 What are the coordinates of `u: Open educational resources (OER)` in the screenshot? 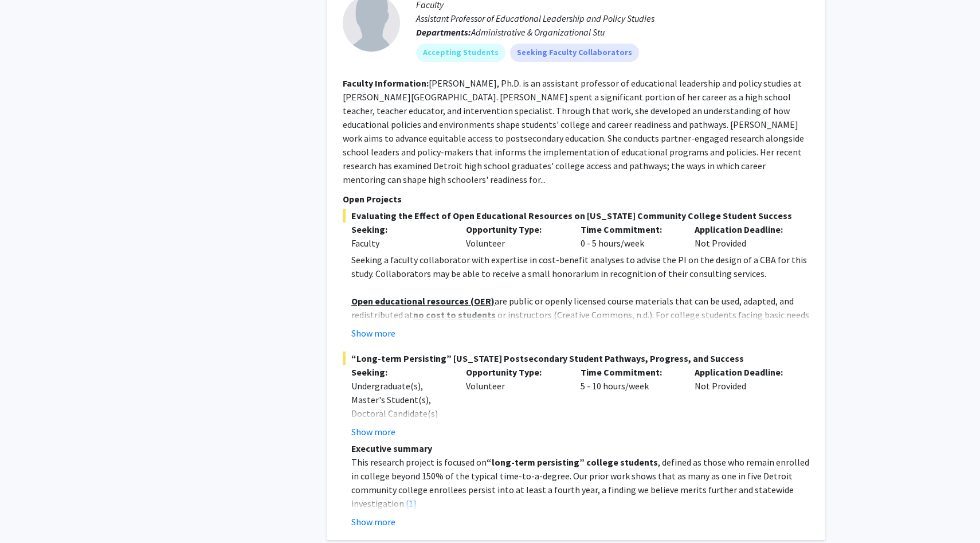 It's located at (423, 301).